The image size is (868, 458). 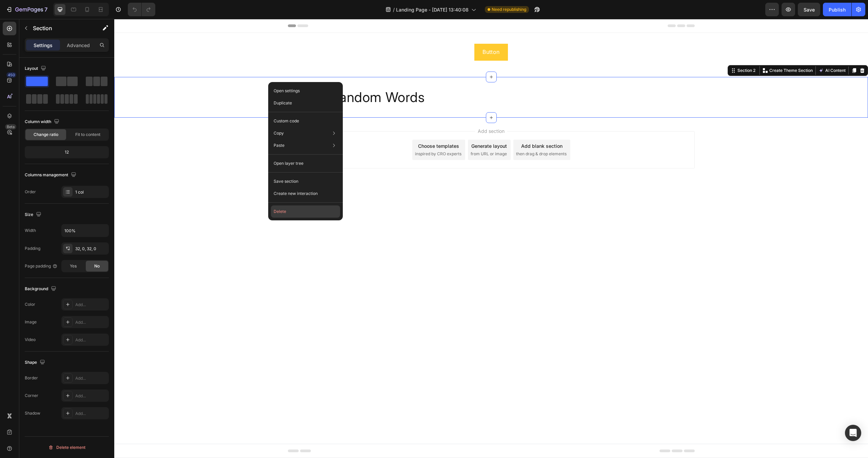 I want to click on span: Yes, so click(x=73, y=265).